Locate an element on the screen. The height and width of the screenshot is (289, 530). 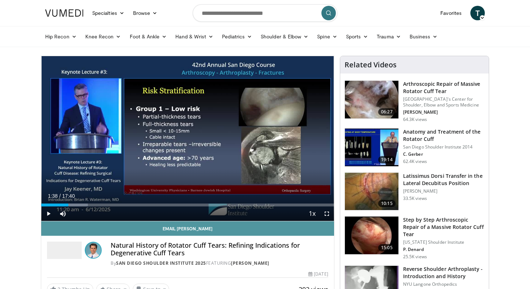
img: 281021_0002_1.png.150x105_q85_crop-smart_upscale.jpg is located at coordinates (372, 99).